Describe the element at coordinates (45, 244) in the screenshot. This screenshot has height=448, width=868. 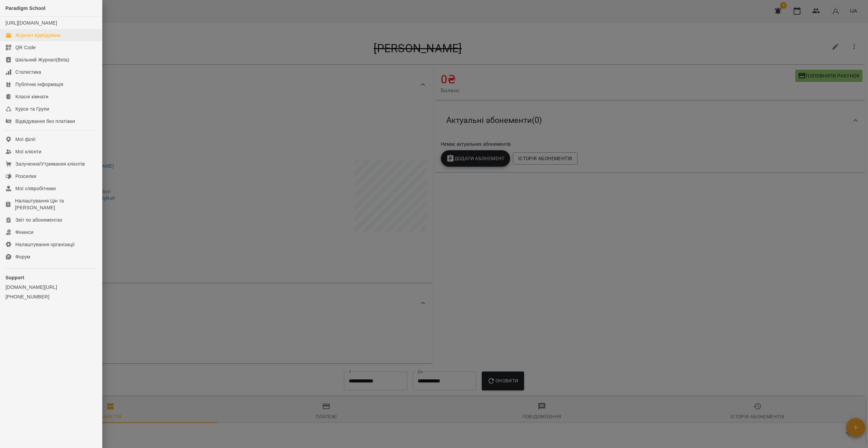
I see `div: Налаштування організації` at that location.